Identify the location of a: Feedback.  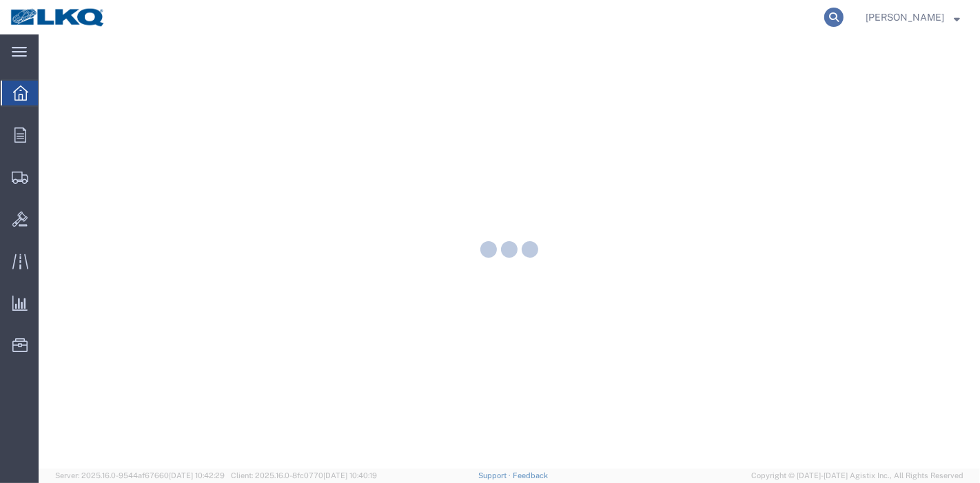
(530, 476).